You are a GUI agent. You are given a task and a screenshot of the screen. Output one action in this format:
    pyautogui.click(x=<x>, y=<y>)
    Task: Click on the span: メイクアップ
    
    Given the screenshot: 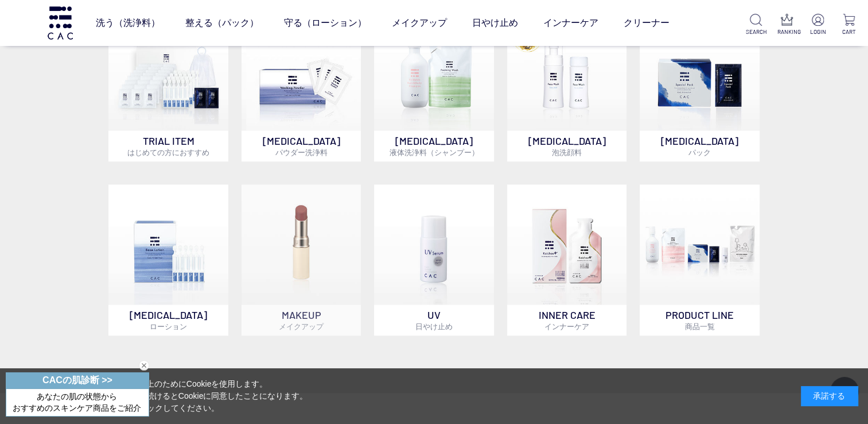 What is the action you would take?
    pyautogui.click(x=301, y=326)
    